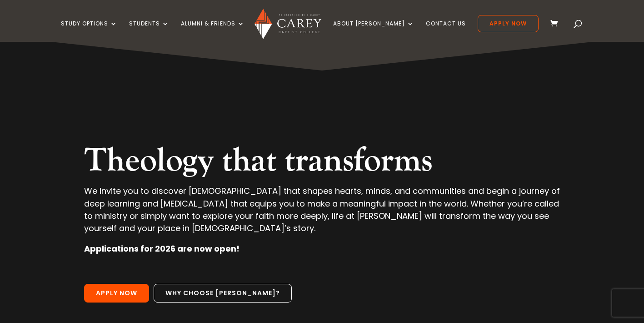  Describe the element at coordinates (446, 31) in the screenshot. I see `a: Contact Us` at that location.